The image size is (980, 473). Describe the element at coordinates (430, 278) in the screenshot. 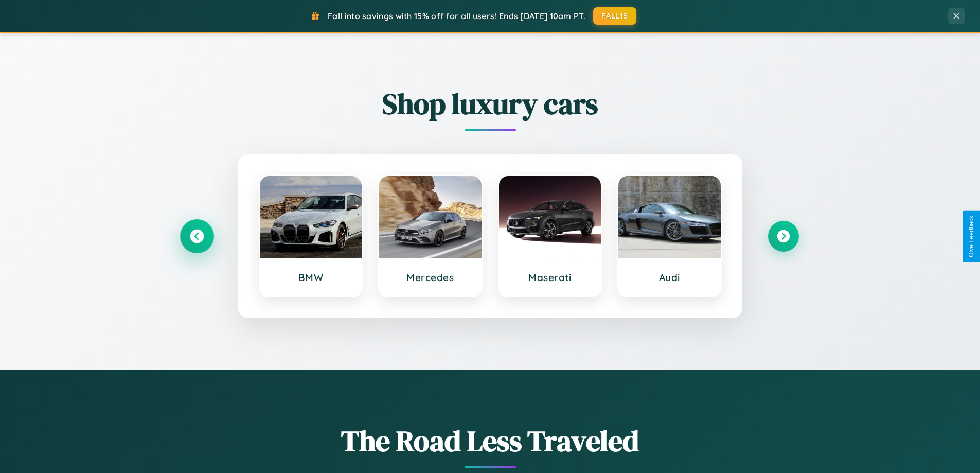

I see `h3: Mercedes` at that location.